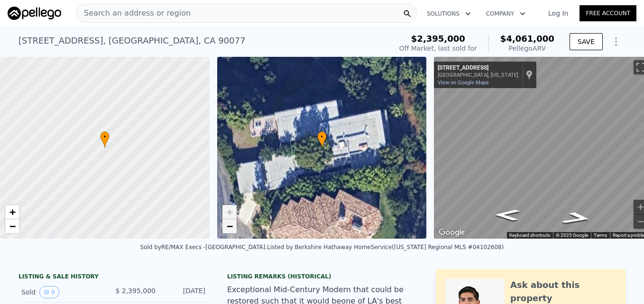  What do you see at coordinates (507, 215) in the screenshot?
I see `path: Go Northwest, Stradella Rd` at bounding box center [507, 215].